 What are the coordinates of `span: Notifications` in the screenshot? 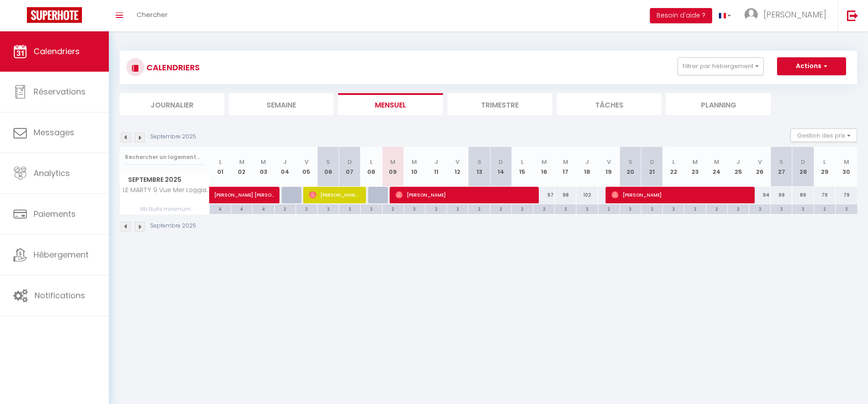 It's located at (60, 295).